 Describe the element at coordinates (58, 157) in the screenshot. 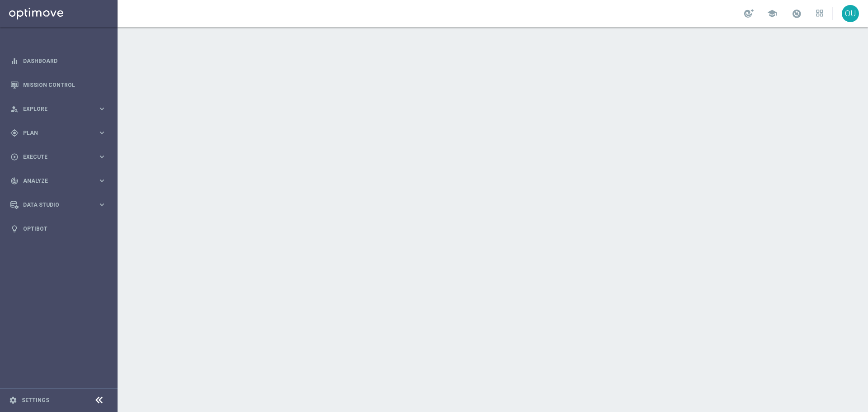

I see `div: play_circle_outline Execute keyboard_arrow_right` at that location.